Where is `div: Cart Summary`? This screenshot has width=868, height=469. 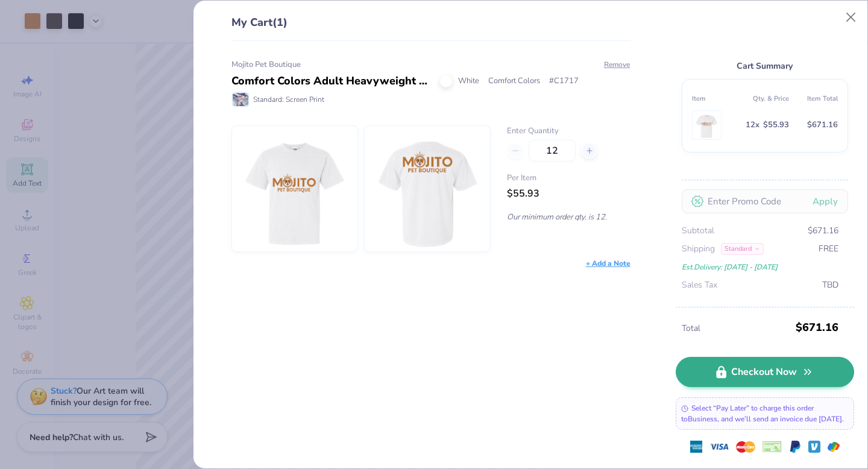 div: Cart Summary is located at coordinates (765, 66).